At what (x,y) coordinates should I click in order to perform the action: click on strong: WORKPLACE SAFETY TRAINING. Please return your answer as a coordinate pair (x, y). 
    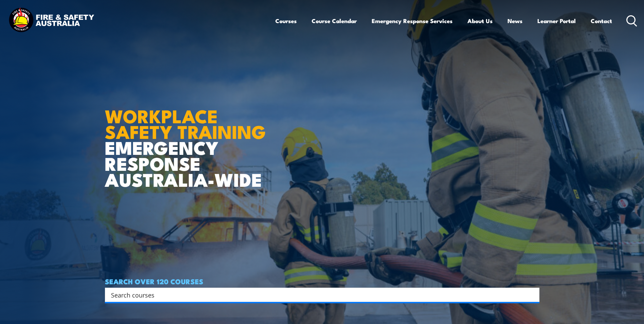
    Looking at the image, I should click on (185, 123).